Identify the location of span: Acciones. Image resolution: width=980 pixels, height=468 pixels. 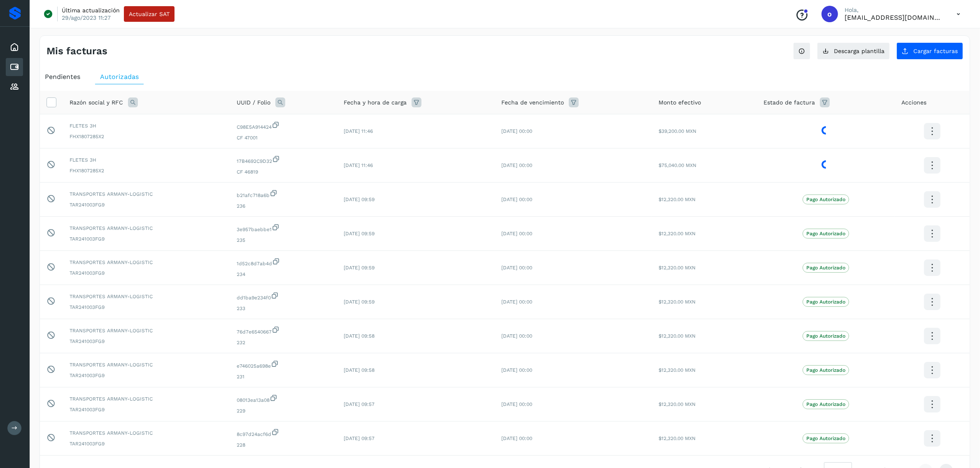
(914, 102).